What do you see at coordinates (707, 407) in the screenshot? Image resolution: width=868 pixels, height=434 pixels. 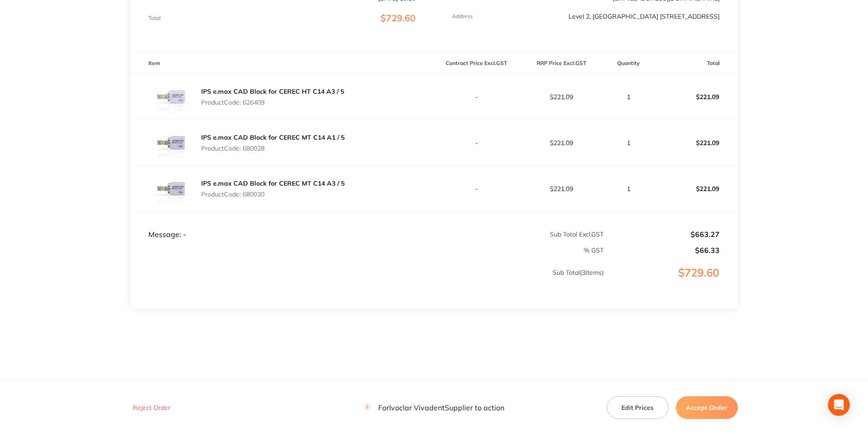 I see `button: Accept Order` at bounding box center [707, 407].